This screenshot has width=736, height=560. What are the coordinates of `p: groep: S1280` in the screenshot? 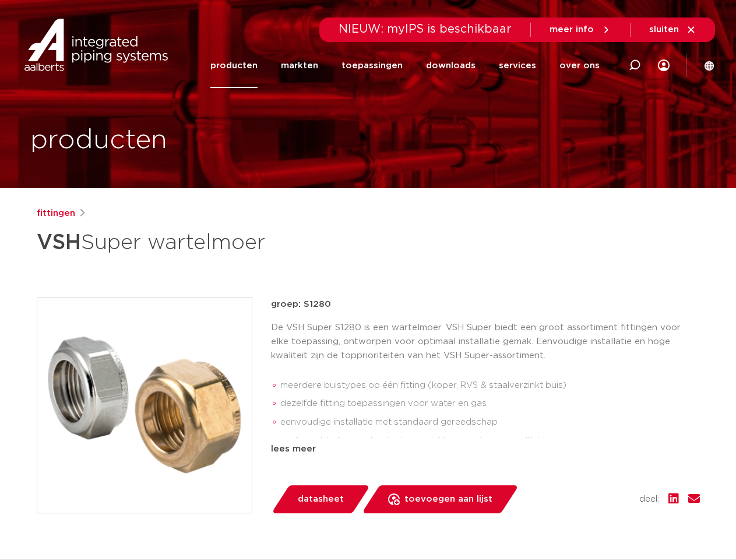 It's located at (486, 304).